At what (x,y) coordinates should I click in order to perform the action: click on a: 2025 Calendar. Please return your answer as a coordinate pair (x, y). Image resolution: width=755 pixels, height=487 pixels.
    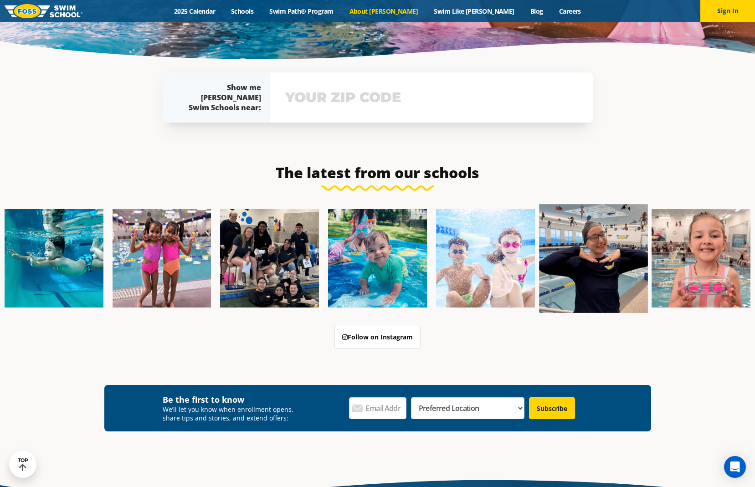
    Looking at the image, I should click on (195, 11).